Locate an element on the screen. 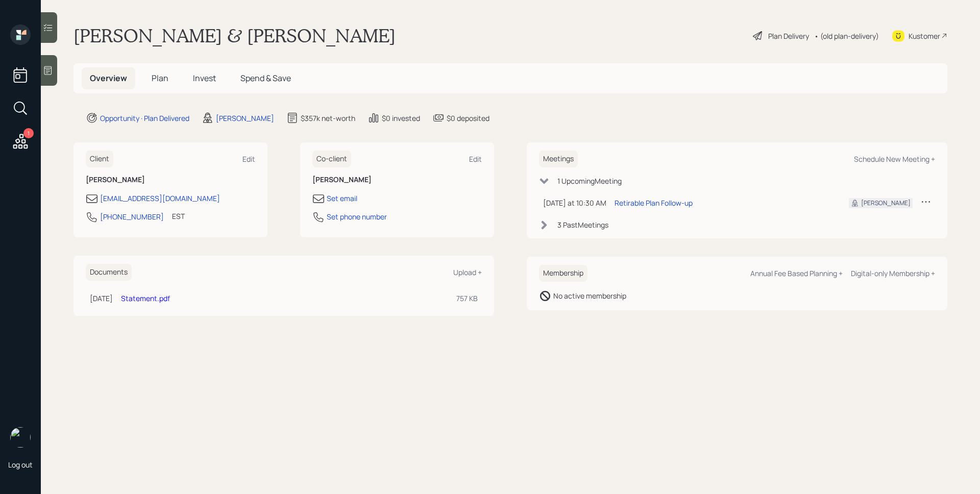 The height and width of the screenshot is (494, 980). div: Set phone number is located at coordinates (357, 216).